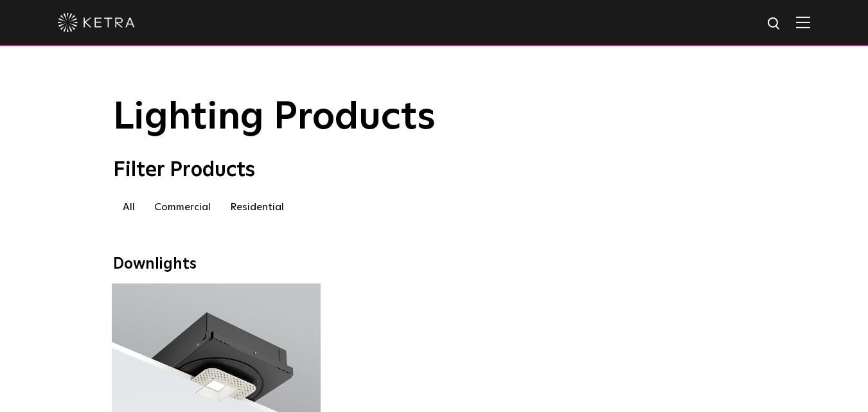  I want to click on label: All, so click(129, 207).